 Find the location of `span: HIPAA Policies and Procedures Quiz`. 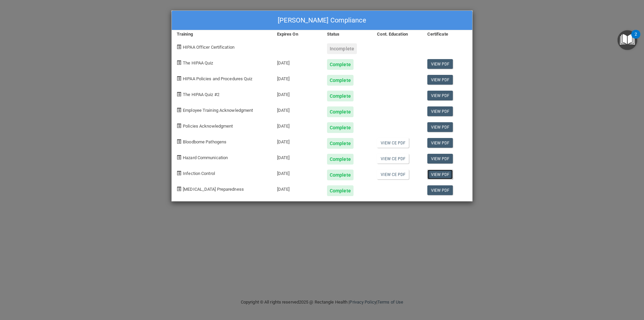

span: HIPAA Policies and Procedures Quiz is located at coordinates (217, 79).